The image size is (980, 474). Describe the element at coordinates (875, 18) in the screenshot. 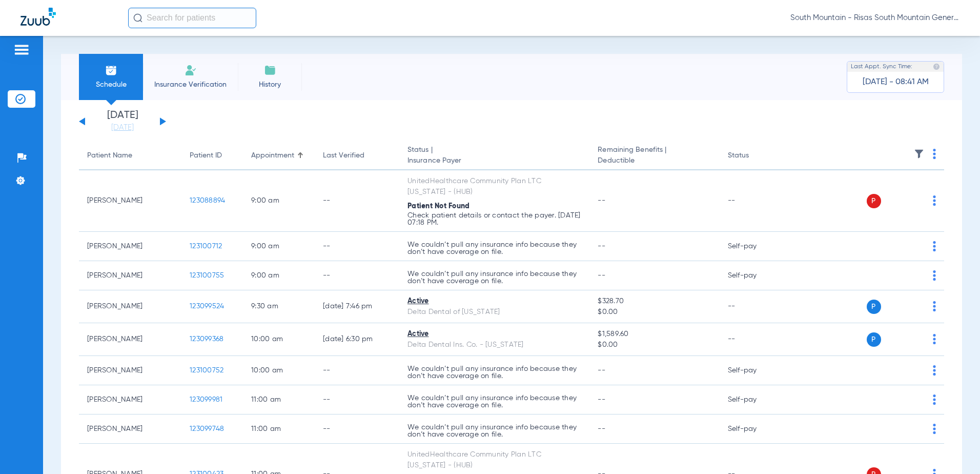

I see `span: South Mountain - Risas South Mountain General` at that location.